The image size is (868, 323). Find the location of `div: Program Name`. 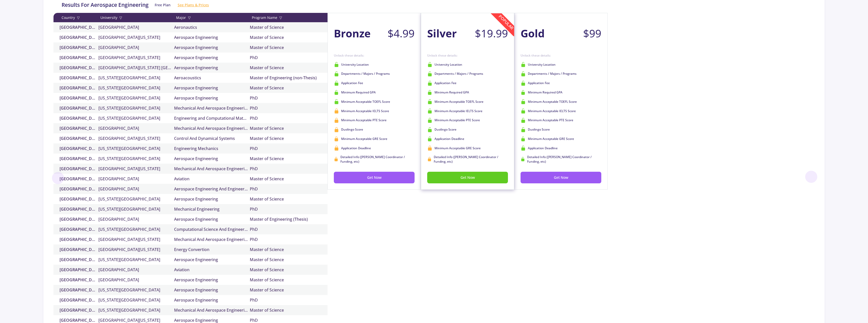

div: Program Name is located at coordinates (288, 17).